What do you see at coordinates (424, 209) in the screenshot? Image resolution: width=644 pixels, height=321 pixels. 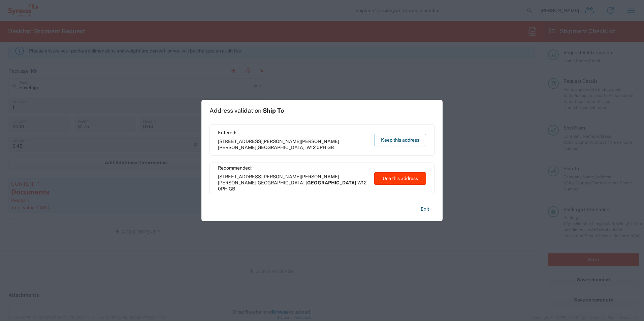 I see `button: Exit` at bounding box center [424, 209].